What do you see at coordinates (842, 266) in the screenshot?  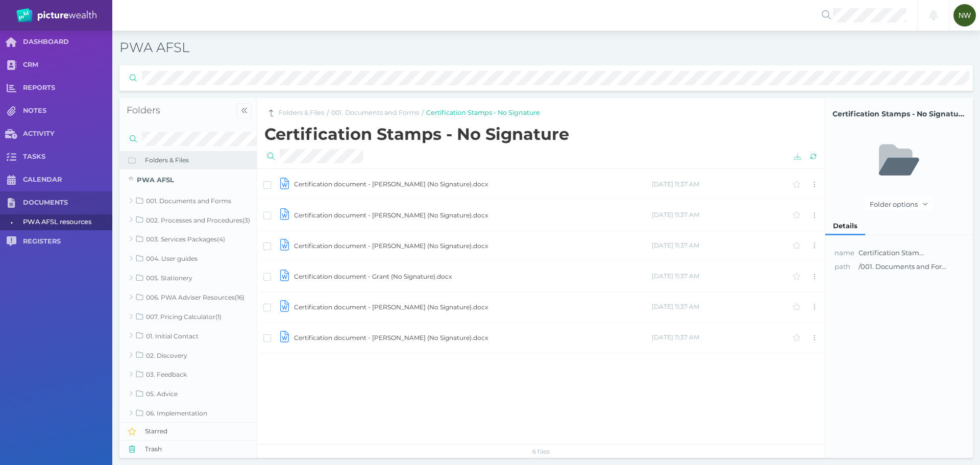 I see `span: path` at bounding box center [842, 266].